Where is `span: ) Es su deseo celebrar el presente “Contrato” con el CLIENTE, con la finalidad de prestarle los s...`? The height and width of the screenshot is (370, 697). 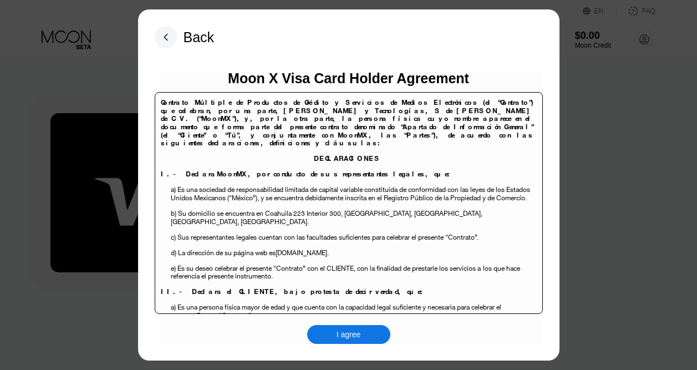 span: ) Es su deseo celebrar el presente “Contrato” con el CLIENTE, con la finalidad de prestarle los s... is located at coordinates (323, 268).